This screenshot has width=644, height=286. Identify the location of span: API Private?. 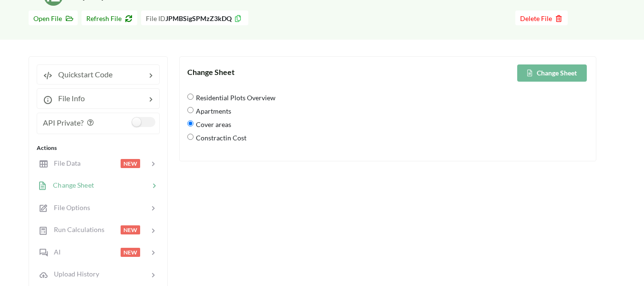
(63, 122).